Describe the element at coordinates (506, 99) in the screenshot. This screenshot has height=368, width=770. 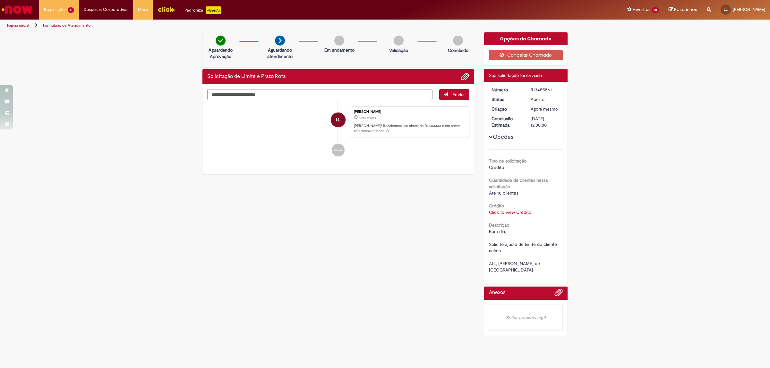
I see `dt: Status` at that location.